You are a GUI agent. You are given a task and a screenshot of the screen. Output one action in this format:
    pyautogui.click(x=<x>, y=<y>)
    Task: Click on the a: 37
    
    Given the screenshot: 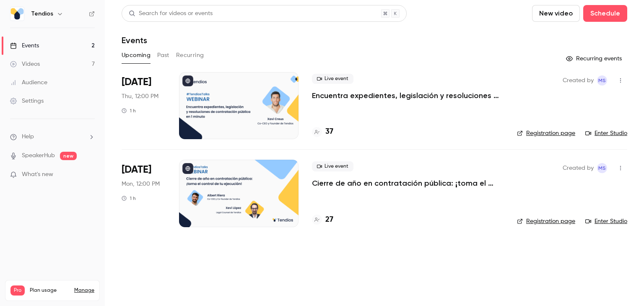 What is the action you would take?
    pyautogui.click(x=322, y=131)
    